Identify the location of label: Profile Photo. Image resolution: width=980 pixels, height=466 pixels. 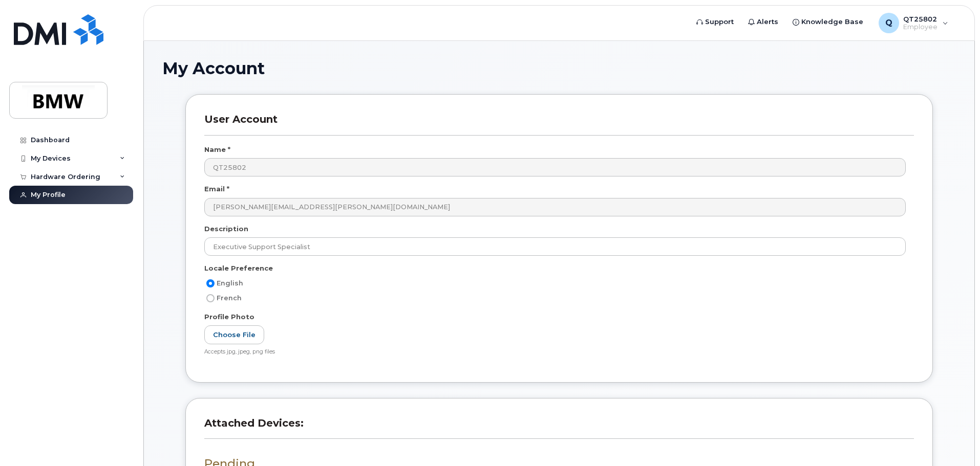
(229, 316).